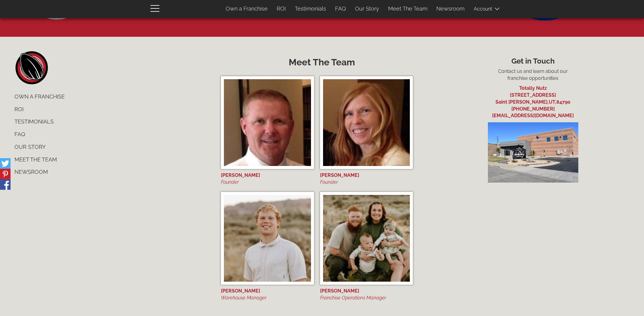 Image resolution: width=644 pixels, height=316 pixels. I want to click on p: Contact us and learn about our franchise opportunities, so click(533, 75).